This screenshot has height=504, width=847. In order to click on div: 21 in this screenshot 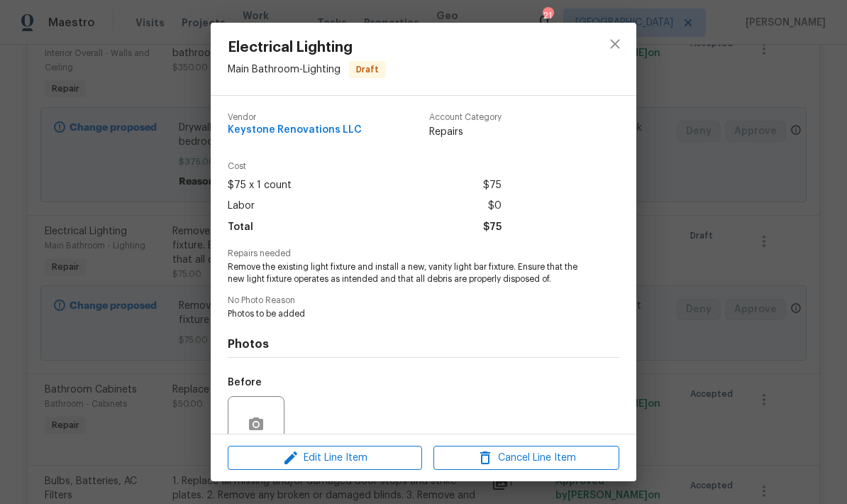, I will do `click(548, 15)`.